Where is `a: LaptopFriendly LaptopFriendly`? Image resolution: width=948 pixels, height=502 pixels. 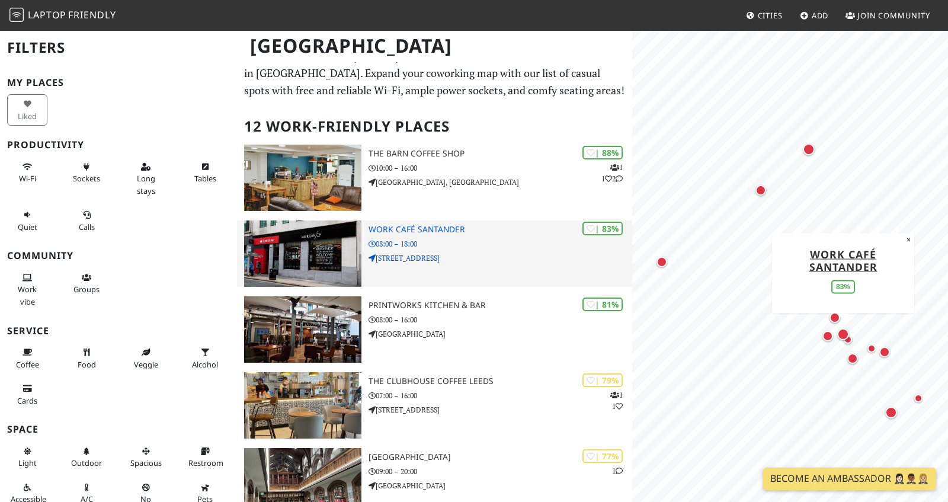 a: LaptopFriendly LaptopFriendly is located at coordinates (63, 15).